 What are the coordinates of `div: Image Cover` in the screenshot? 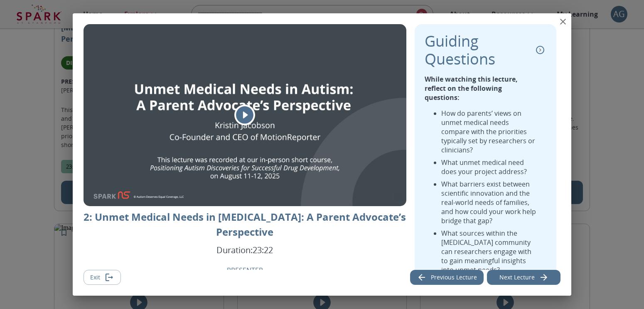 It's located at (245, 115).